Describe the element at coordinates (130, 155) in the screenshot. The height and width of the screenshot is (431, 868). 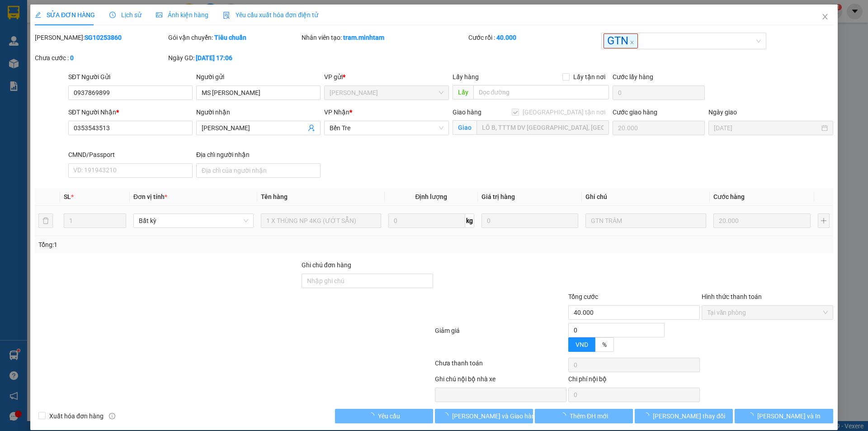
I see `div: CMND/Passport` at that location.